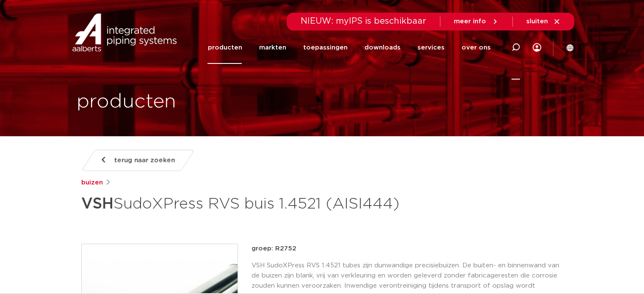 The width and height of the screenshot is (644, 294). Describe the element at coordinates (325, 48) in the screenshot. I see `a: toepassingen` at that location.